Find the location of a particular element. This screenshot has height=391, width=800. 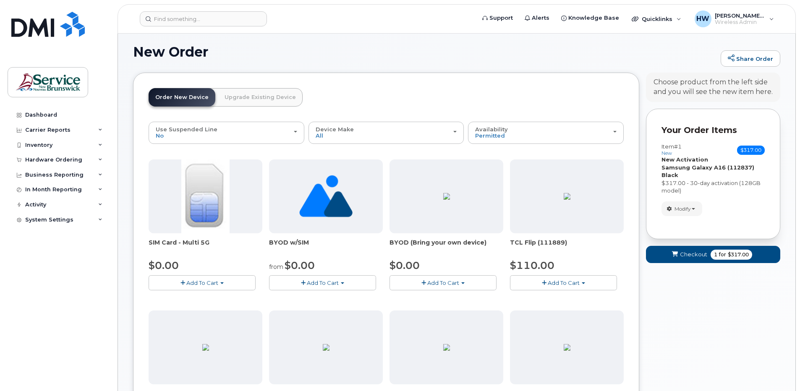

div: BYOD (Bring your own device) is located at coordinates (446, 247).